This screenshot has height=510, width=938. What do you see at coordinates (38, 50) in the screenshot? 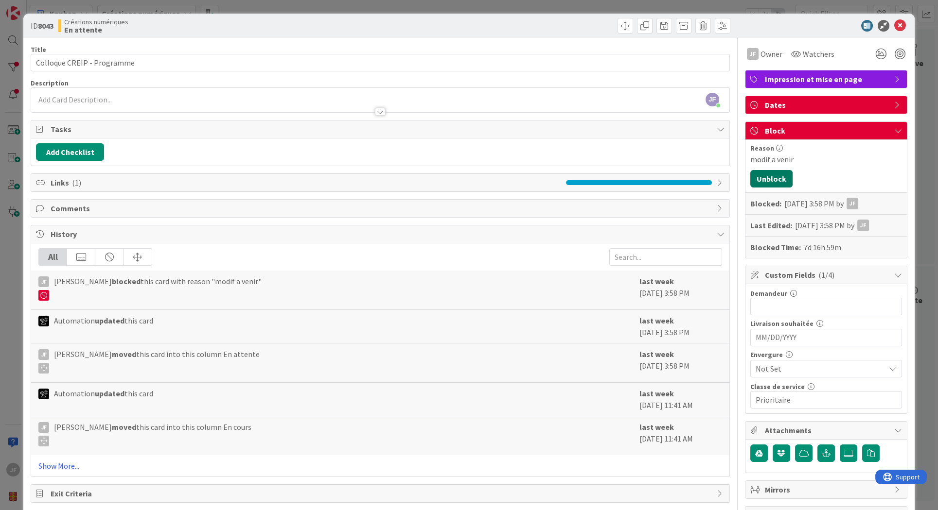
I see `label: Title` at bounding box center [38, 50].